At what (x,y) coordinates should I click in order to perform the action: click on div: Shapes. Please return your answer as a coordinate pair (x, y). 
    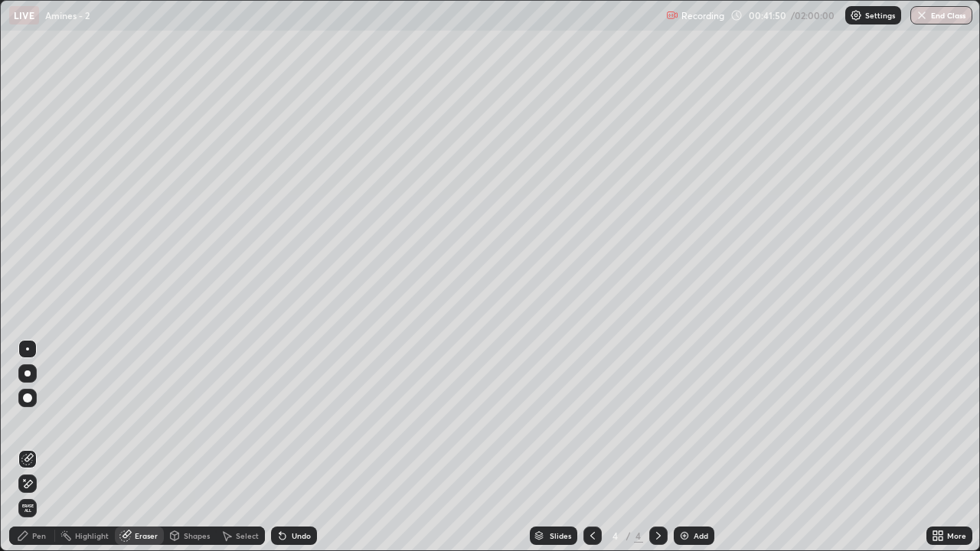
    Looking at the image, I should click on (197, 536).